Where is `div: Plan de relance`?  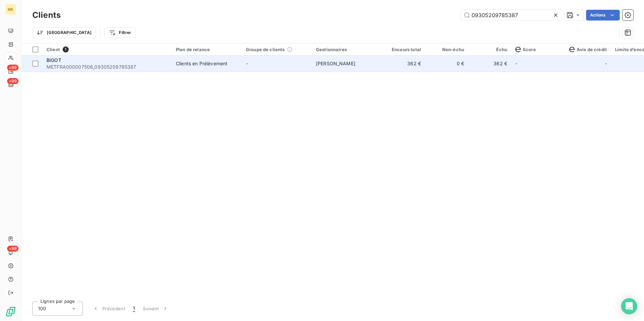
div: Plan de relance is located at coordinates (207, 49).